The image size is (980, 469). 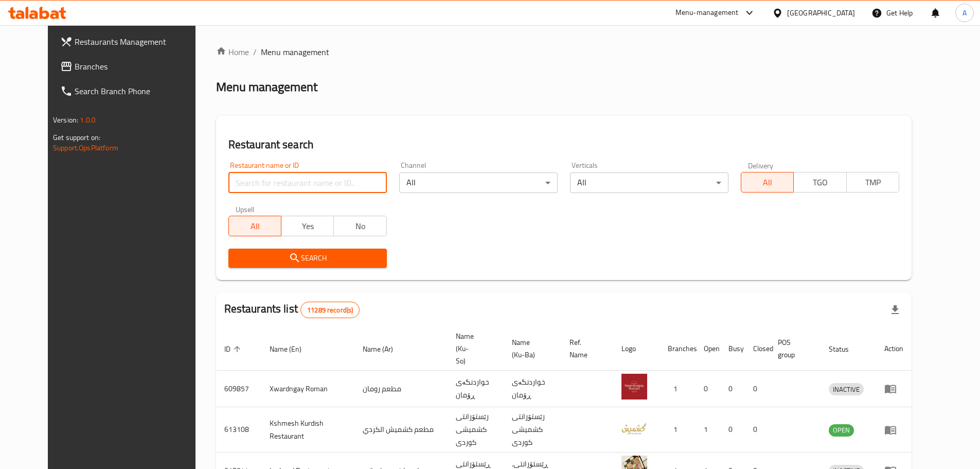 I want to click on h2: Restaurants list, so click(x=292, y=309).